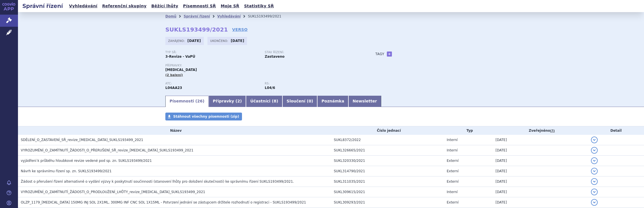 The width and height of the screenshot is (644, 208). Describe the element at coordinates (174, 88) in the screenshot. I see `strong: NATALIZUMAB` at that location.